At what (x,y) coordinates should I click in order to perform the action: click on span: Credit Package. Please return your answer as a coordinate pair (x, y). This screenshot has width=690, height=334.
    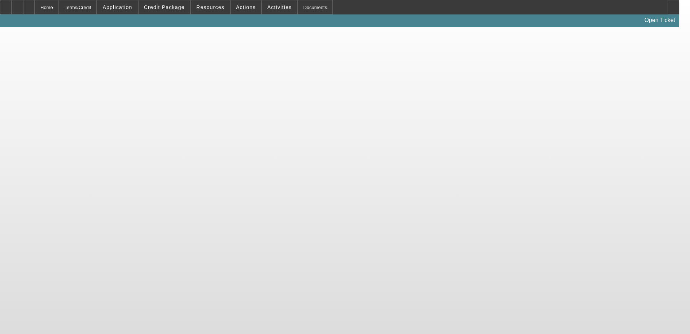
    Looking at the image, I should click on (164, 7).